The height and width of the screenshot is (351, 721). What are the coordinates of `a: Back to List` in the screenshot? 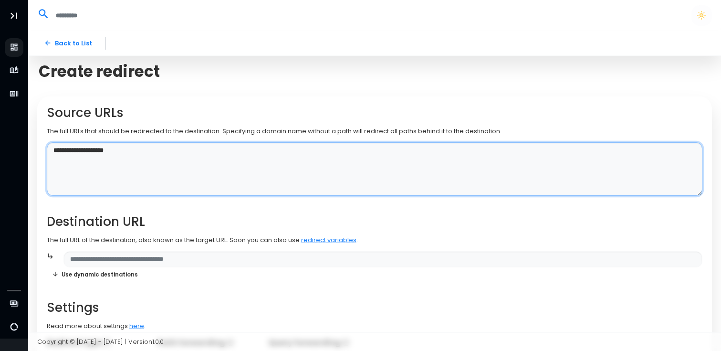 It's located at (68, 43).